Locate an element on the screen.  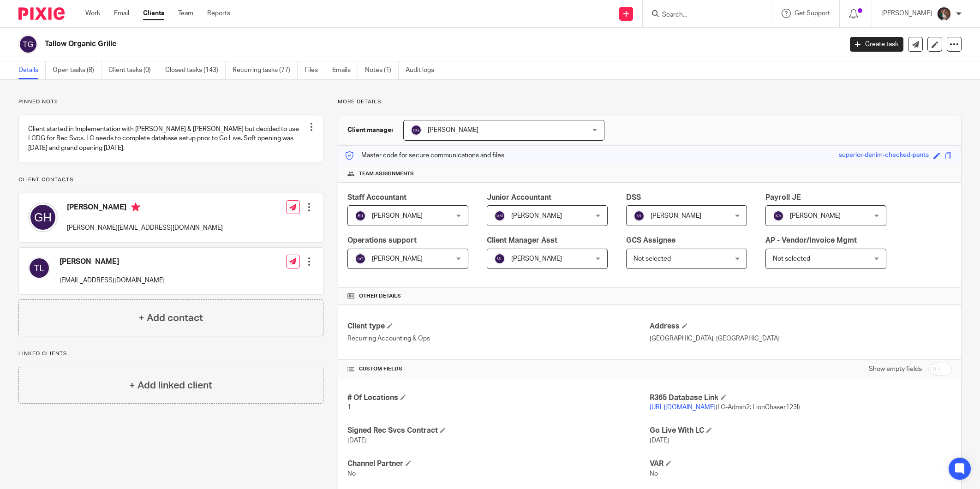
span: AP - Vendor/Invoice Mgmt is located at coordinates (811, 241).